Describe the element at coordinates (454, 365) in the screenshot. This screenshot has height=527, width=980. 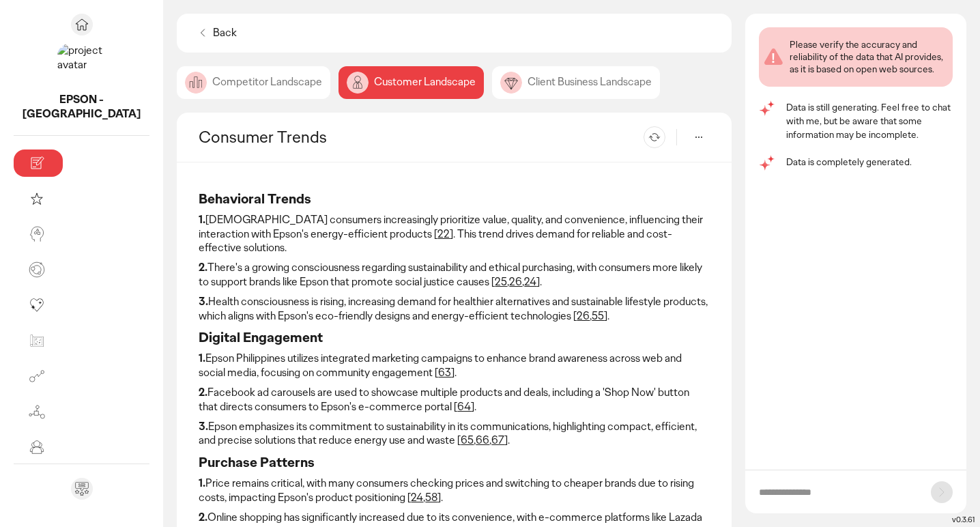
I see `p: Epson Philippines utilizes integrated marketing campaigns to enhance brand awareness across web a...` at that location.